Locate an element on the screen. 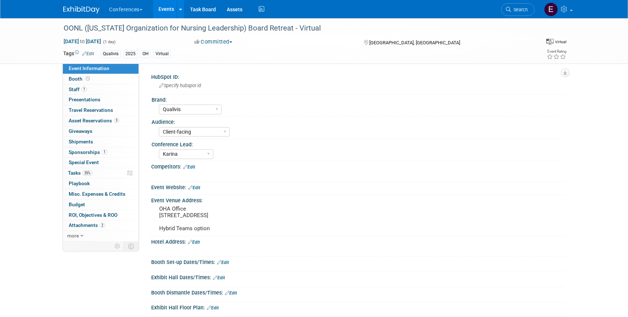 The width and height of the screenshot is (628, 317). a: Special Event is located at coordinates (101, 163).